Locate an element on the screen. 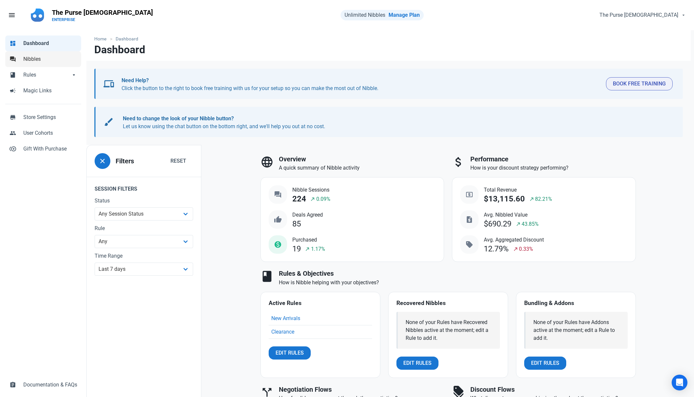 Image resolution: width=694 pixels, height=397 pixels. h4: Recovered Nibbles is located at coordinates (448, 303).